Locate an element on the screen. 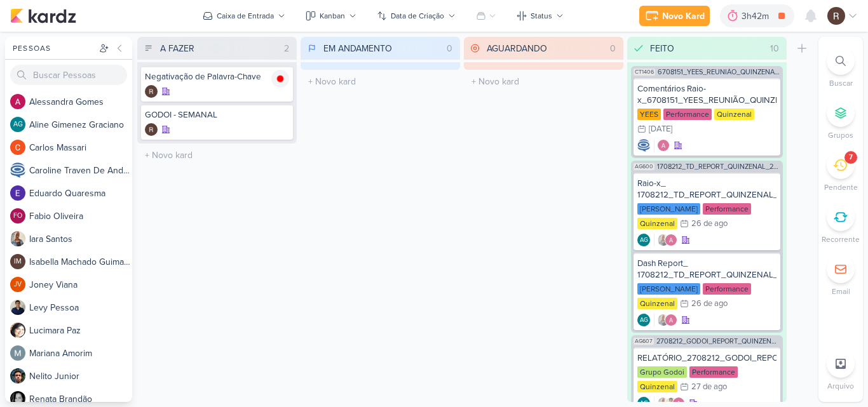  input: Buscar Pessoas is located at coordinates (68, 75).